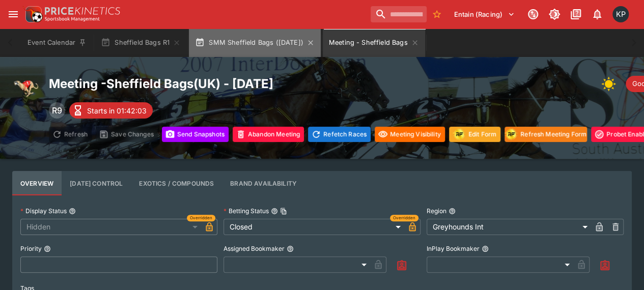 This screenshot has height=290, width=644. I want to click on p: Display Status, so click(43, 211).